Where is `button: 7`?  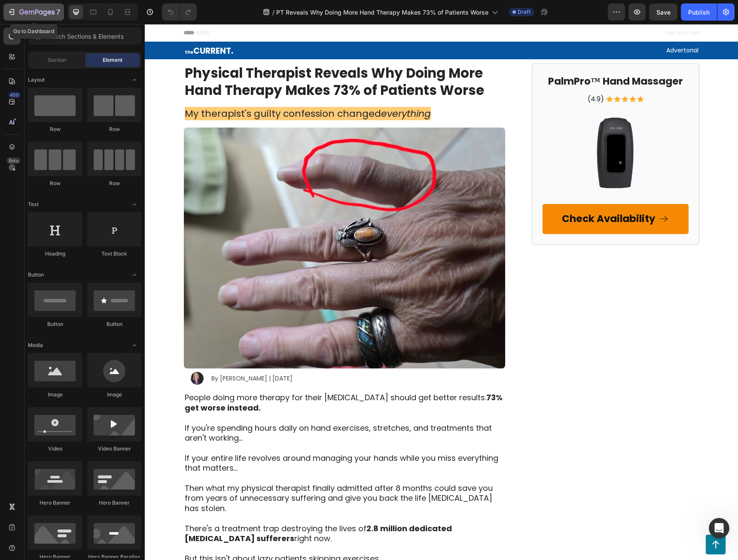
button: 7 is located at coordinates (33, 12).